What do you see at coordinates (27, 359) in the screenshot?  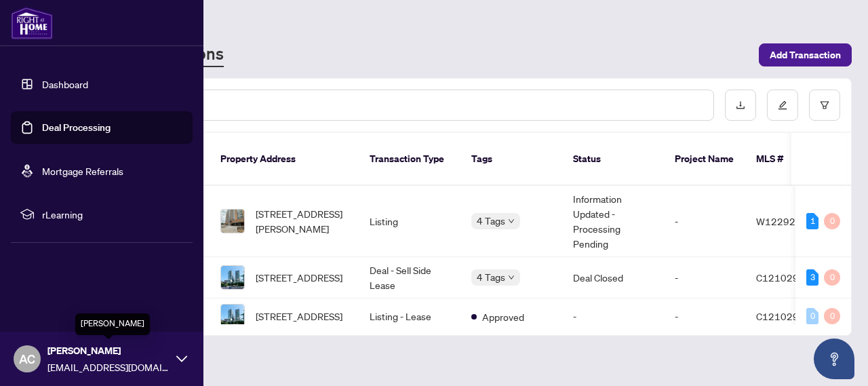 I see `span: AC` at bounding box center [27, 359].